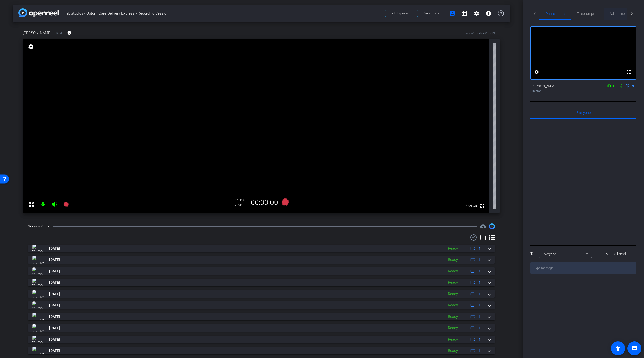  Describe the element at coordinates (584, 91) in the screenshot. I see `div: Director` at that location.